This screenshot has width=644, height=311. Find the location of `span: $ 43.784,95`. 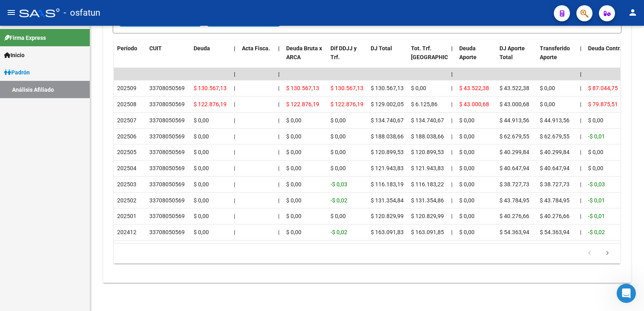

span: $ 43.784,95 is located at coordinates (555, 200).